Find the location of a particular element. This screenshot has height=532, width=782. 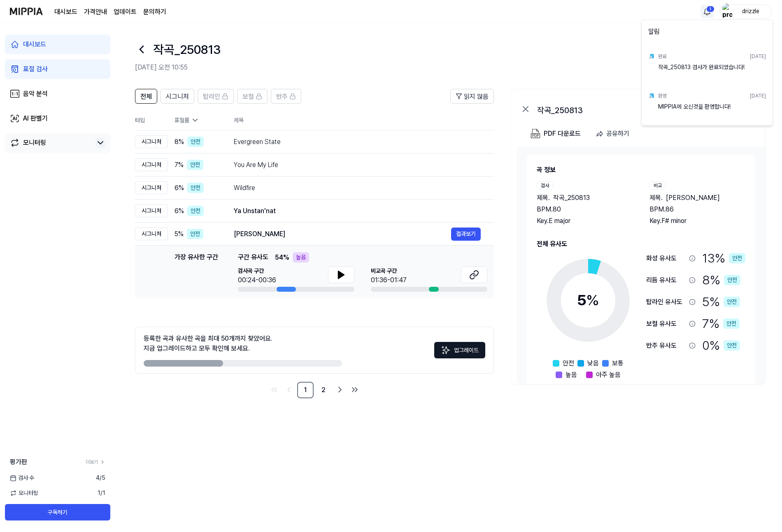

div: 완료 is located at coordinates (663, 57).